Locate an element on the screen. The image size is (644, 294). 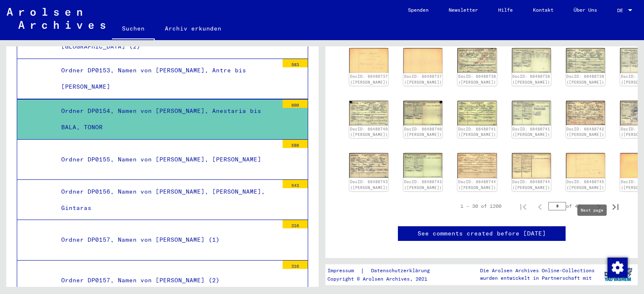
button: First page is located at coordinates (523, 206).